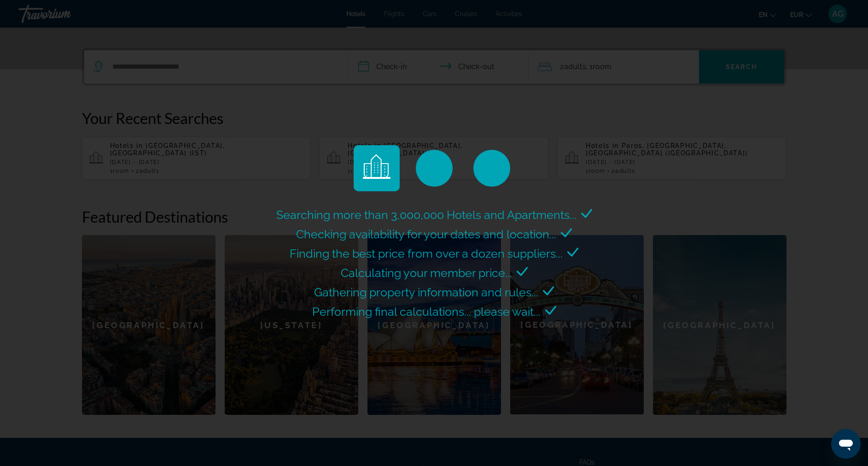  I want to click on span: Calculating your member price..., so click(426, 273).